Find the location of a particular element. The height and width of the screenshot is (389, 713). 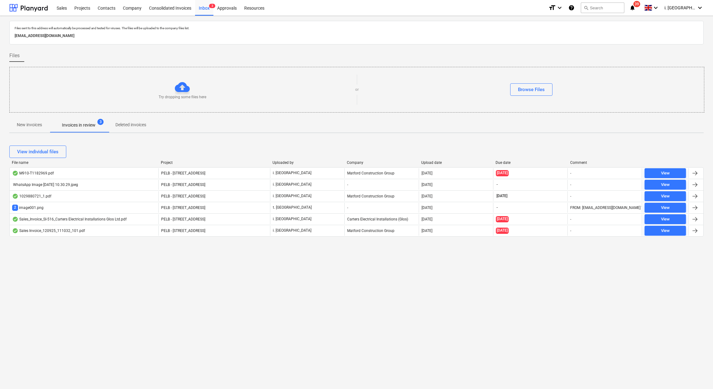

span: 39 is located at coordinates (637, 4).